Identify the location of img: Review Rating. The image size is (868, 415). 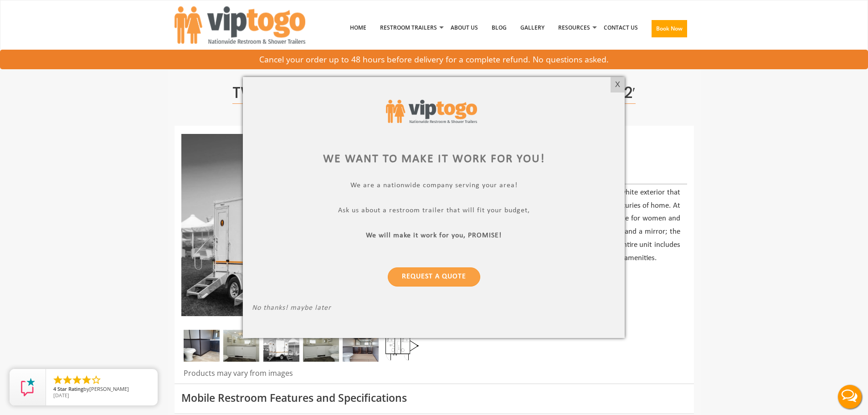
(28, 387).